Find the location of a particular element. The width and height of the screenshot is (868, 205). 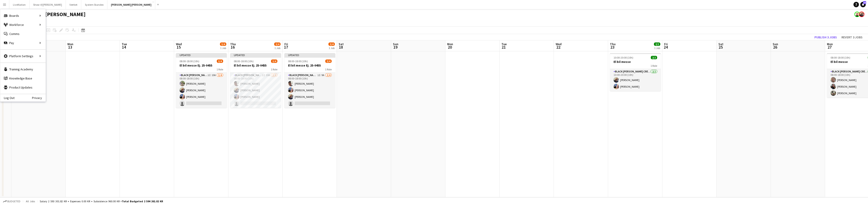

button: Budgeted is located at coordinates (12, 202).